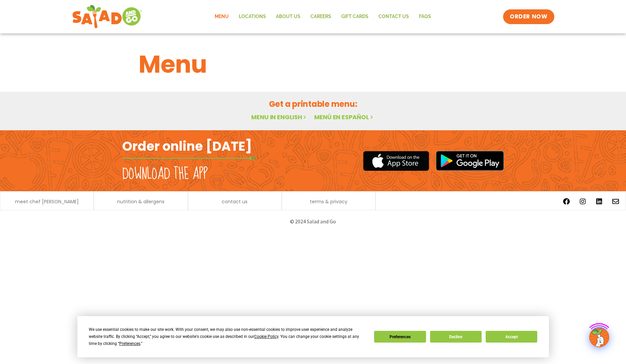 The width and height of the screenshot is (626, 364). Describe the element at coordinates (528, 17) in the screenshot. I see `a: ORDER NOW` at that location.